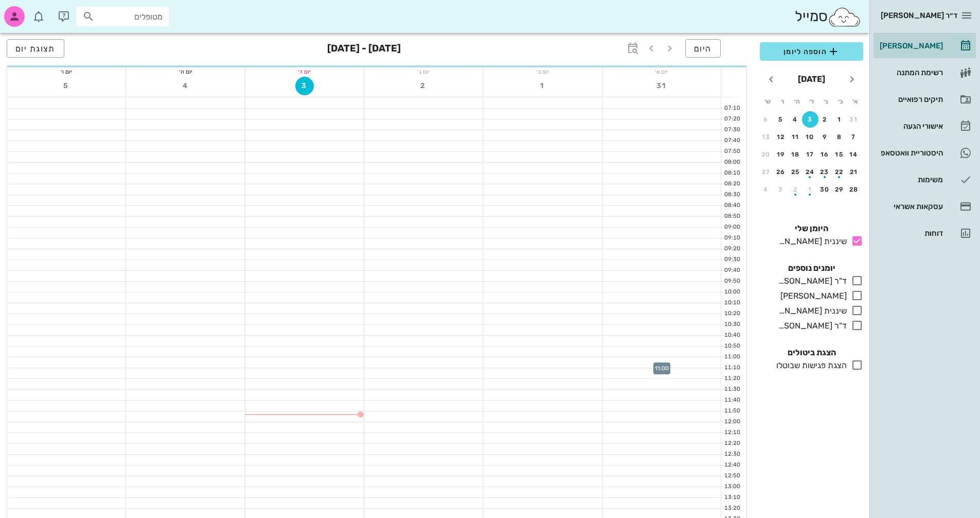  What do you see at coordinates (840, 137) in the screenshot?
I see `div: 8` at bounding box center [840, 137].